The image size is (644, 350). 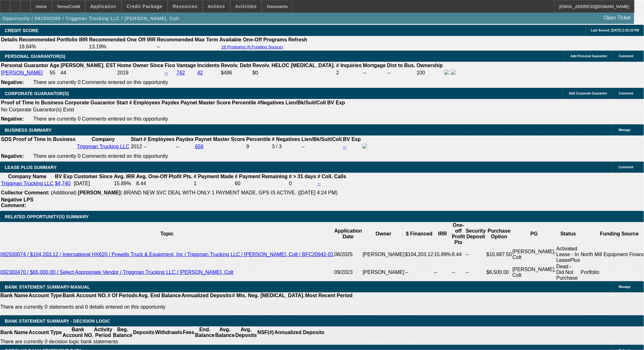 What do you see at coordinates (85, 296) in the screenshot?
I see `th: Bank Account NO.` at bounding box center [85, 296].